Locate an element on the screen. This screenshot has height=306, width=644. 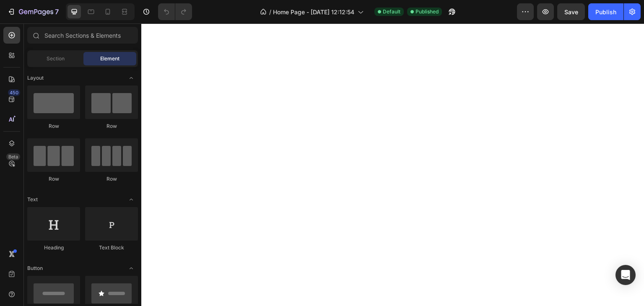
span: Text is located at coordinates (32, 200).